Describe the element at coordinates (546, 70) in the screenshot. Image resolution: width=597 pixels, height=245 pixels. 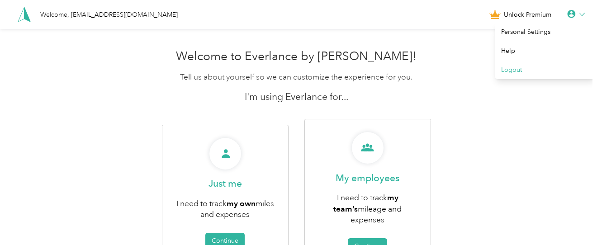
I see `div: Logout` at that location.